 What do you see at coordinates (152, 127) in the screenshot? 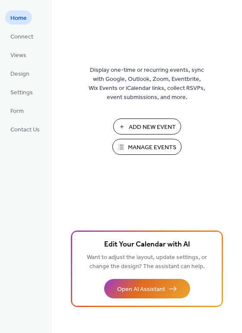
I see `span: Add New Event` at bounding box center [152, 127].